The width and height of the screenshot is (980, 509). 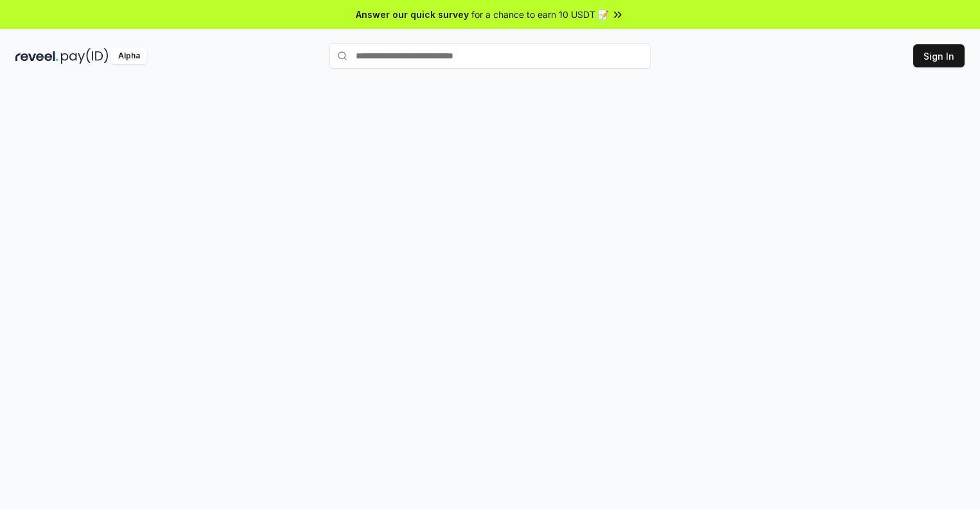 What do you see at coordinates (938, 56) in the screenshot?
I see `button: Sign In` at bounding box center [938, 56].